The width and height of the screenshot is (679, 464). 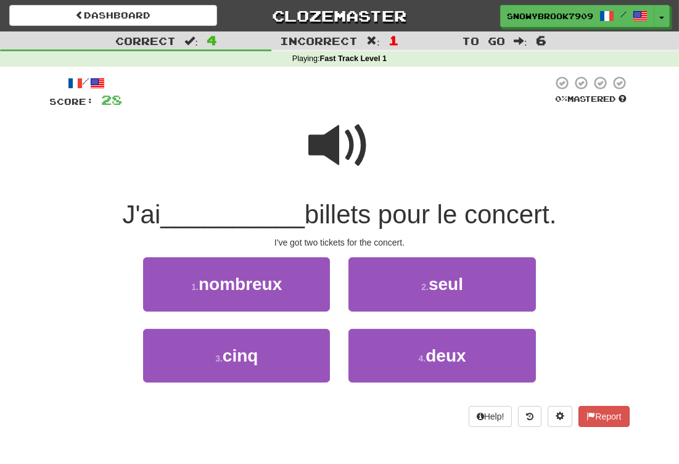 I want to click on span: To go, so click(x=484, y=41).